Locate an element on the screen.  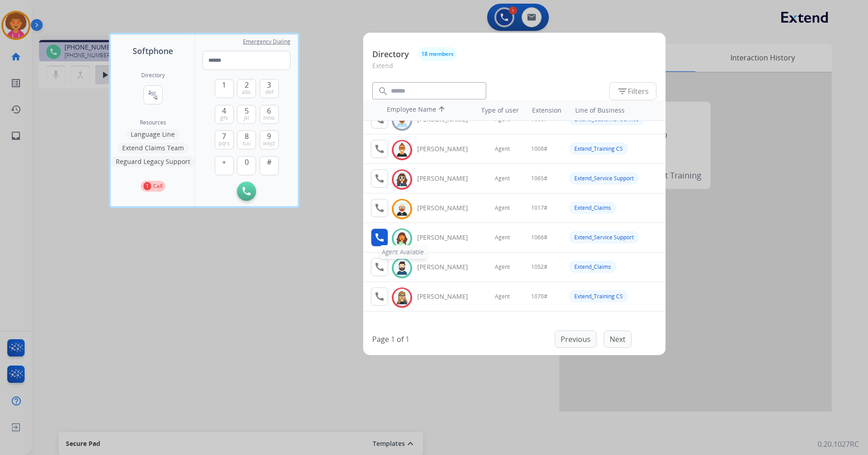
span: wxyz is located at coordinates (269, 144).